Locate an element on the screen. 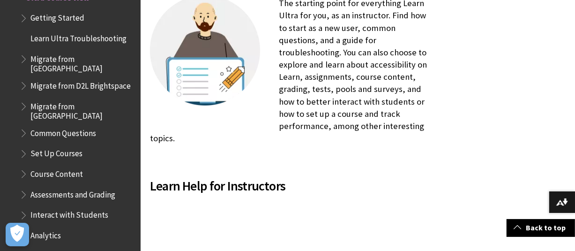  a: Back to top is located at coordinates (540, 227).